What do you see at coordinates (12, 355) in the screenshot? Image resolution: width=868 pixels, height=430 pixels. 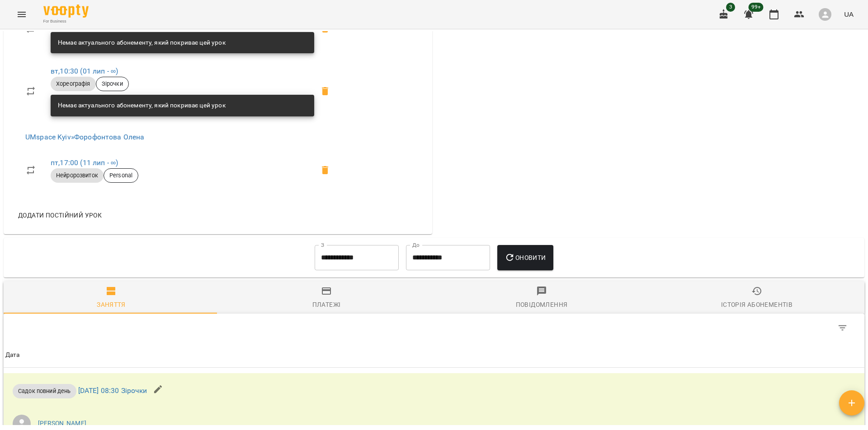 I see `div: Дата` at bounding box center [12, 355].